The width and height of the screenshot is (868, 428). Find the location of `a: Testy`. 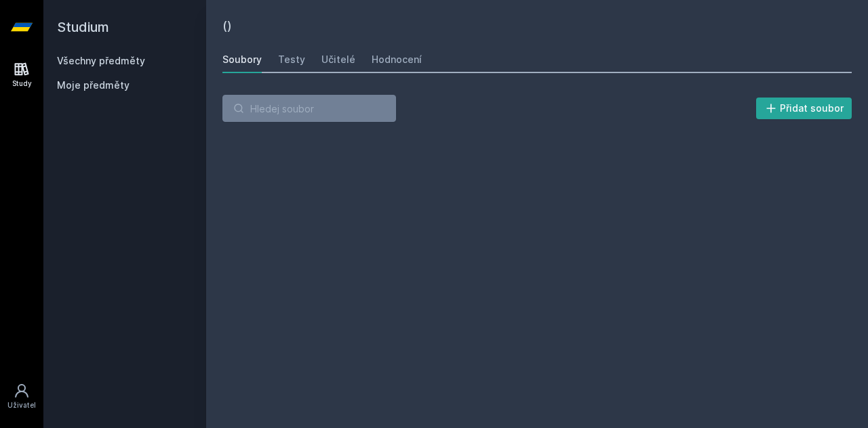

a: Testy is located at coordinates (291, 59).